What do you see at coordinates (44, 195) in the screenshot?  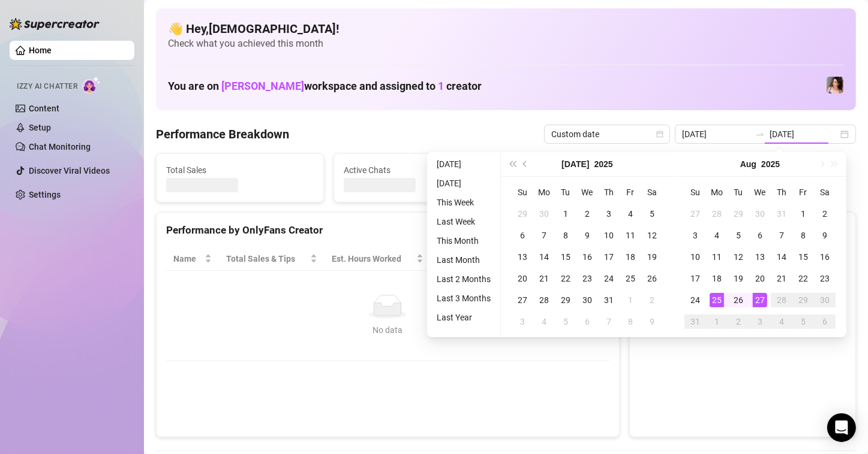 I see `a: Settings` at bounding box center [44, 195].